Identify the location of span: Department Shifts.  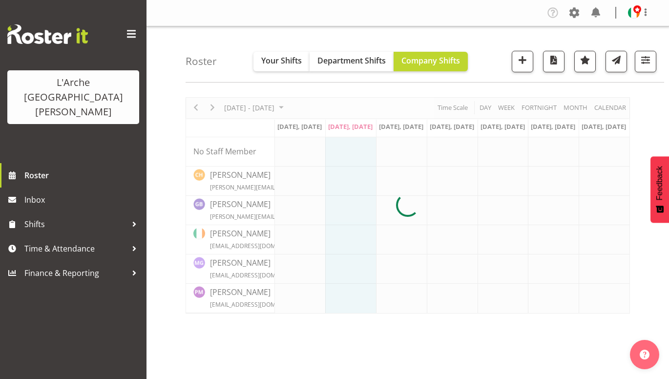
(352, 61).